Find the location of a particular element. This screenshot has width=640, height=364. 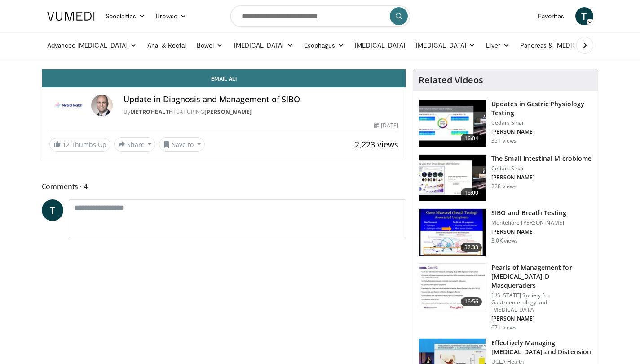

span: 16:00 is located at coordinates (471, 193).